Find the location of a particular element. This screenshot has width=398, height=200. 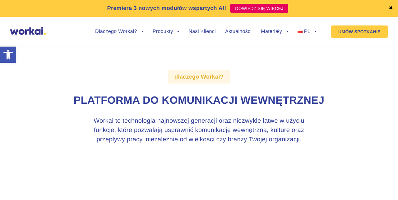

p: Premiera 3 nowych modułów wspartych AI! is located at coordinates (167, 8).